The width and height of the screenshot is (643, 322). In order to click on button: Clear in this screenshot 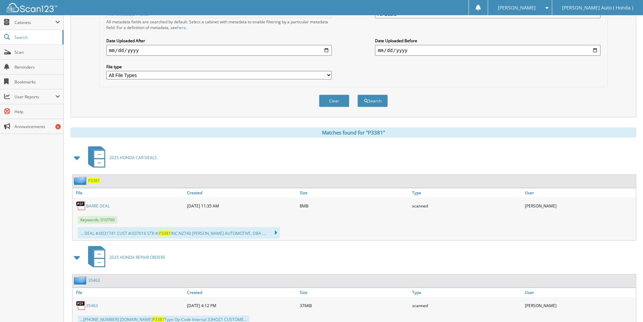, I will do `click(334, 101)`.